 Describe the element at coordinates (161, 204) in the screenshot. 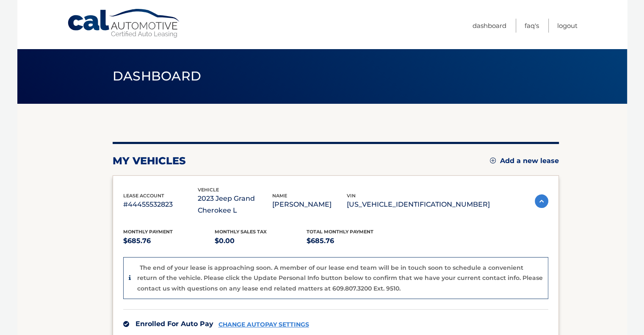

I see `p: #44455532823` at that location.